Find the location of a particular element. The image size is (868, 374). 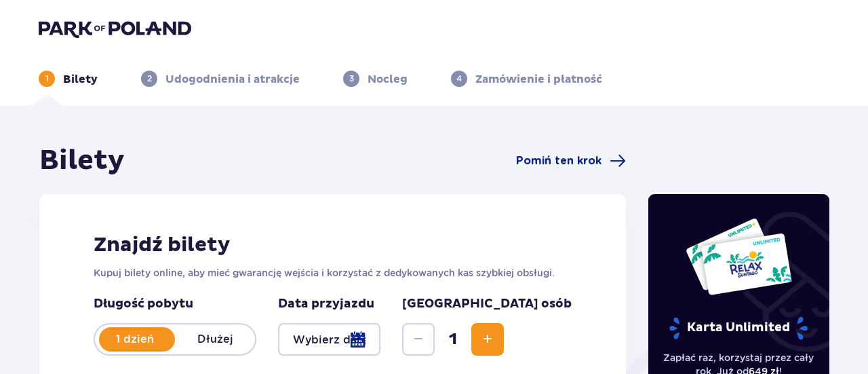

p: Bilety is located at coordinates (80, 80).